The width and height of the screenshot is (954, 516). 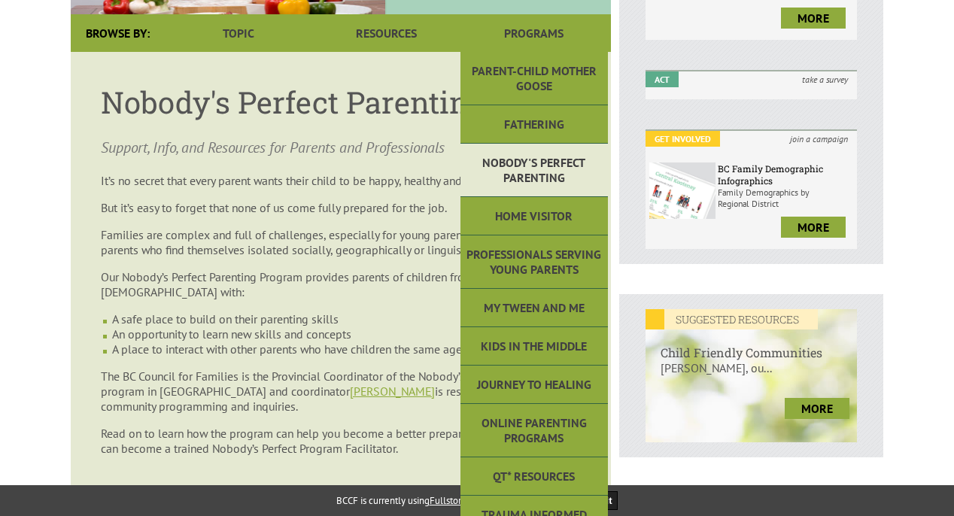 What do you see at coordinates (346, 334) in the screenshot?
I see `li: An opportunity to learn new skills and concepts` at bounding box center [346, 334].